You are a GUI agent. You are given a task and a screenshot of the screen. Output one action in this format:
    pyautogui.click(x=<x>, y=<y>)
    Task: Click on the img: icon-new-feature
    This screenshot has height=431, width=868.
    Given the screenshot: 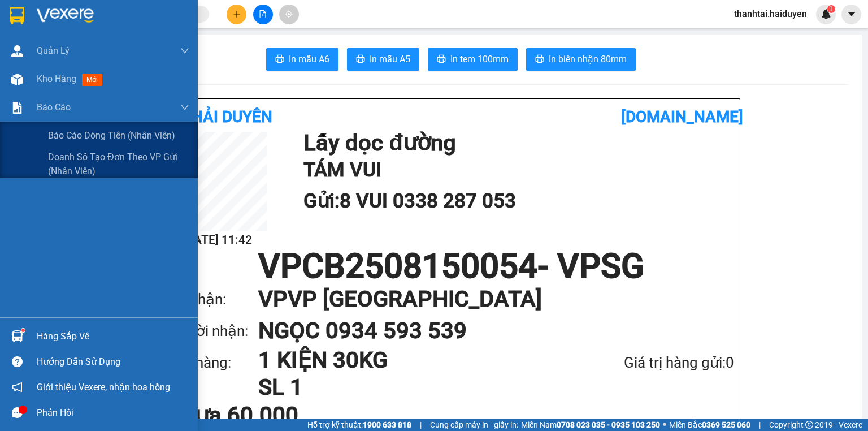 What is the action you would take?
    pyautogui.click(x=826, y=14)
    